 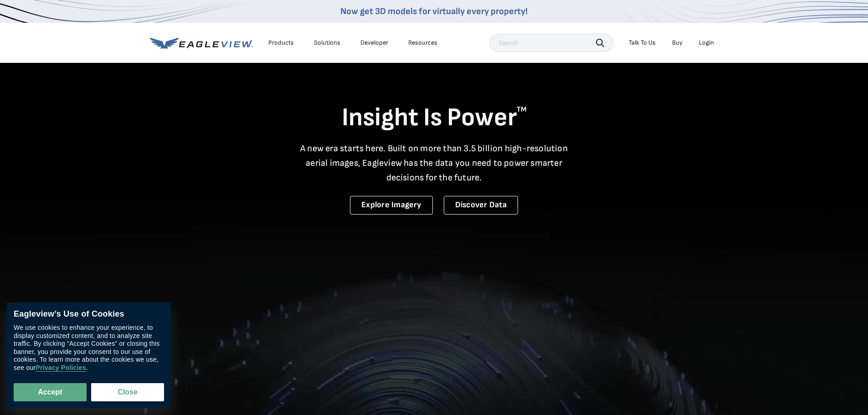 I want to click on button: Close, so click(x=128, y=392).